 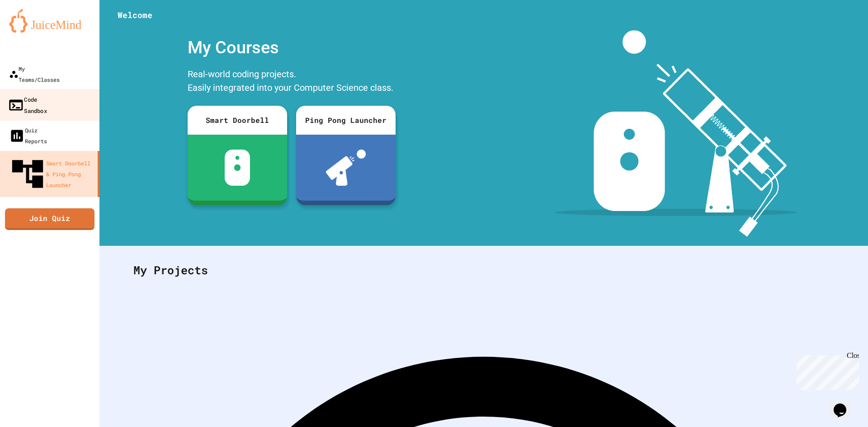 I want to click on div: Ping Pong Launcher, so click(x=346, y=120).